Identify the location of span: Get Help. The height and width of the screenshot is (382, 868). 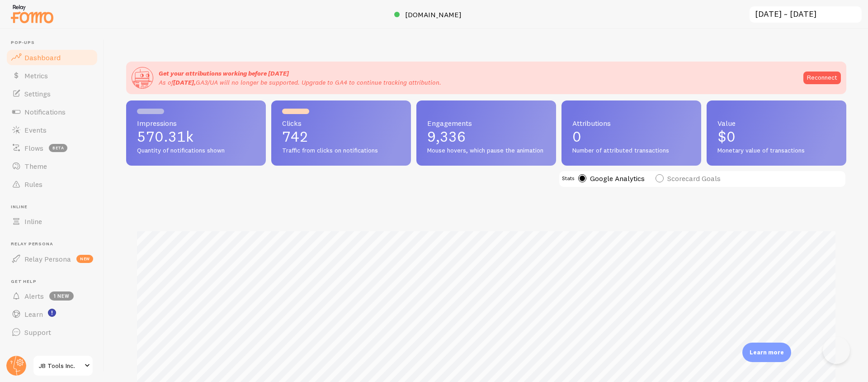
(54, 282).